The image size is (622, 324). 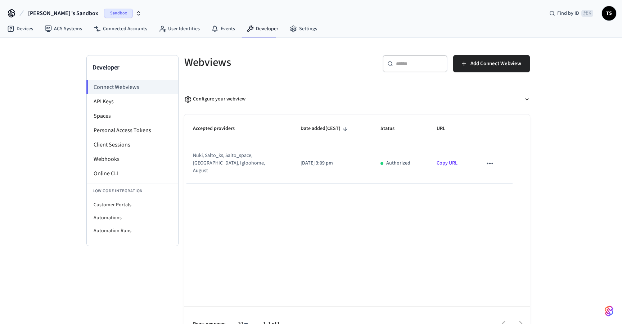 I want to click on span: Date added(CEST), so click(x=325, y=128).